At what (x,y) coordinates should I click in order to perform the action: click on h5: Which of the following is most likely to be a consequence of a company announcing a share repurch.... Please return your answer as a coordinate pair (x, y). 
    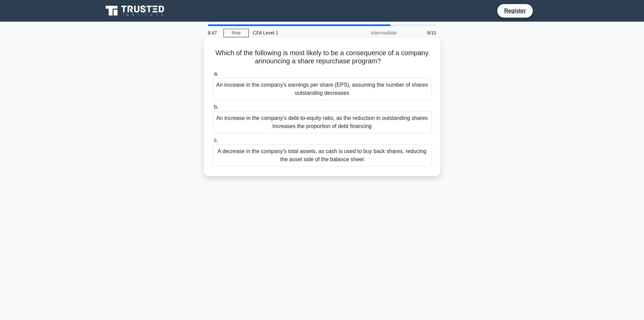
    Looking at the image, I should click on (322, 57).